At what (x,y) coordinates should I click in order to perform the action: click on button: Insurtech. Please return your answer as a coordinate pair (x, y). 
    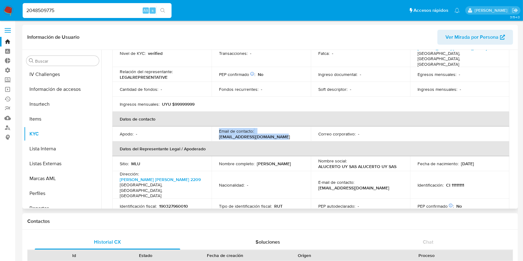
    Looking at the image, I should click on (63, 104).